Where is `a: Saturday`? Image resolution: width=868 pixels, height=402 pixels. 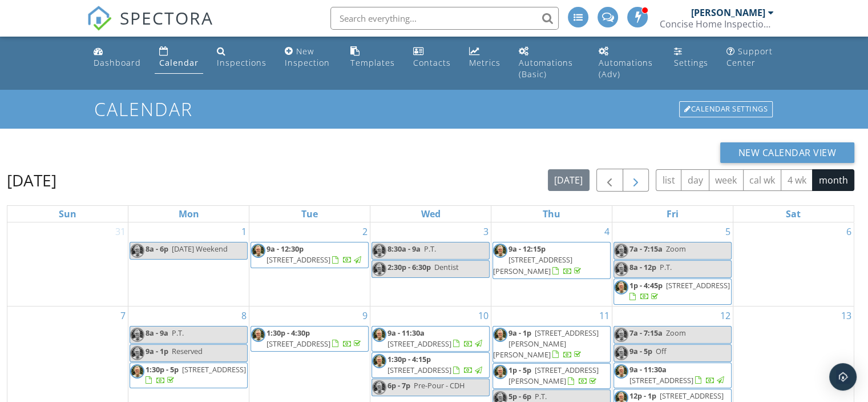 a: Saturday is located at coordinates (793, 213).